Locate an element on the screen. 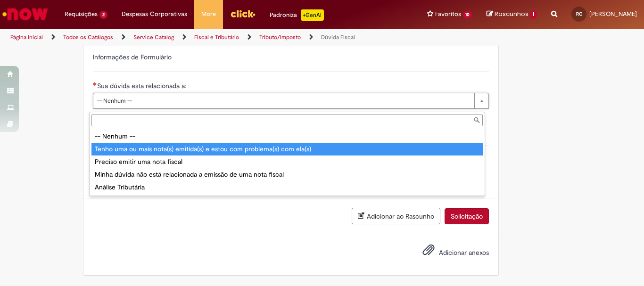 The height and width of the screenshot is (286, 644). div: Análise Tributária is located at coordinates (287, 187).